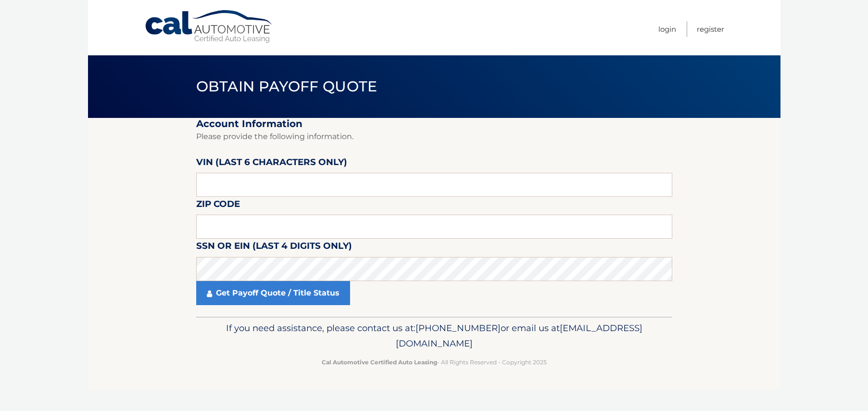  What do you see at coordinates (274, 248) in the screenshot?
I see `label: SSN or EIN (last 4 digits only)` at bounding box center [274, 248].